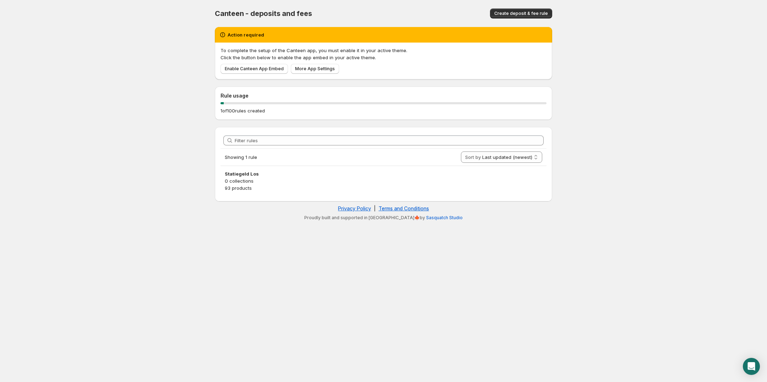 Image resolution: width=767 pixels, height=382 pixels. What do you see at coordinates (383, 96) in the screenshot?
I see `h2: Rule usage` at bounding box center [383, 96].